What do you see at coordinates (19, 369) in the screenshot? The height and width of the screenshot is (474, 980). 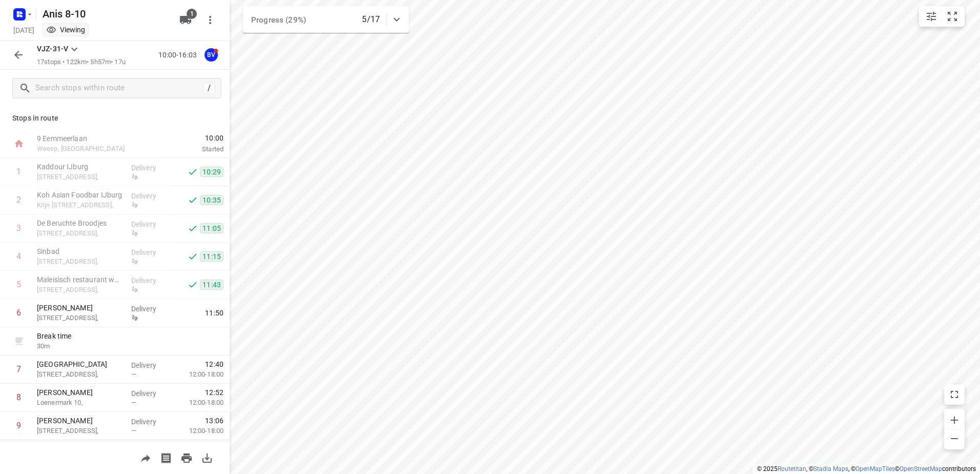 I see `div: 7` at bounding box center [19, 369].